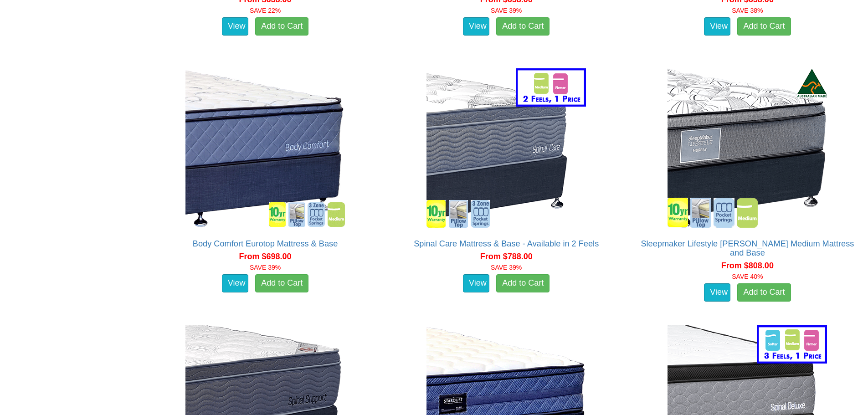 This screenshot has height=415, width=868. I want to click on font: SAVE 40%, so click(747, 276).